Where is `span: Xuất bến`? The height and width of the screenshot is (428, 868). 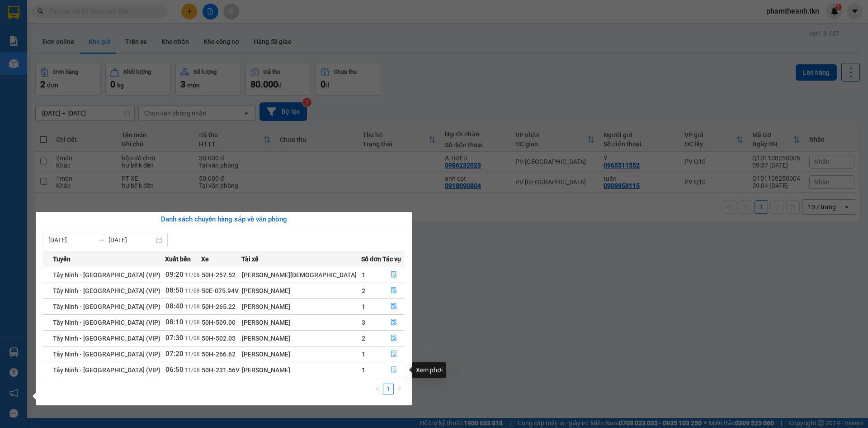 span: Xuất bến is located at coordinates (178, 259).